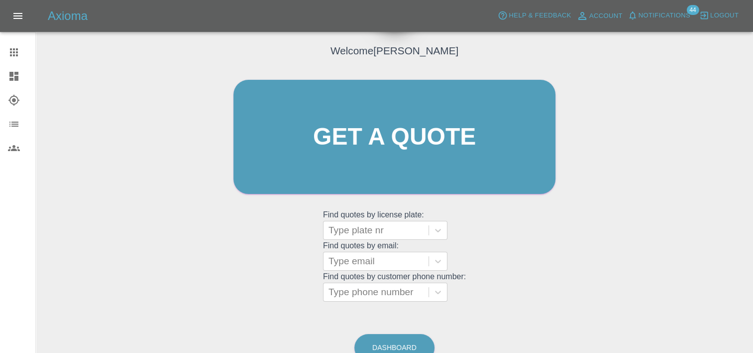 The width and height of the screenshot is (753, 353). Describe the element at coordinates (693, 10) in the screenshot. I see `span: 44` at that location.